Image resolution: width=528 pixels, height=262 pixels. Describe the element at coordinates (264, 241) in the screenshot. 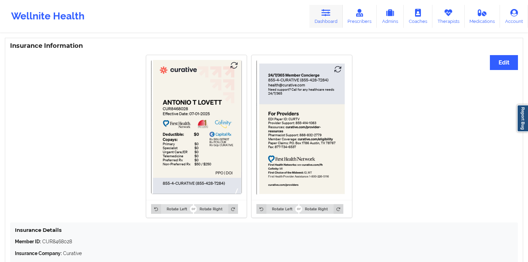

I see `p: CUR8468028` at that location.